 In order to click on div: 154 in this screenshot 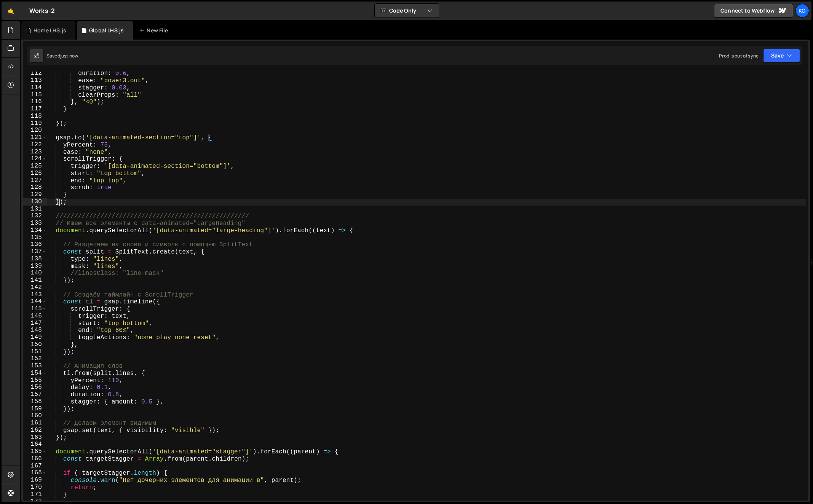, I will do `click(35, 373)`.